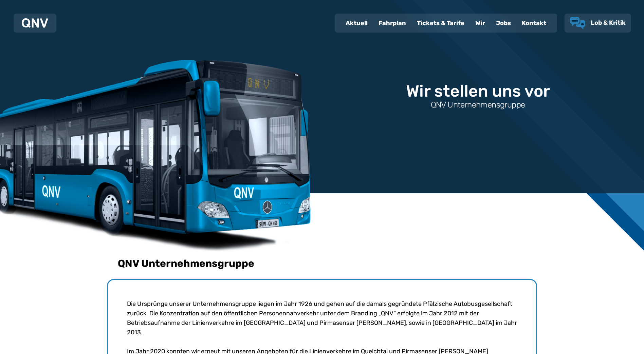 The width and height of the screenshot is (644, 354). Describe the element at coordinates (322, 318) in the screenshot. I see `p: Die Ursprünge unserer Unternehmensgruppe liegen im Jahr 1926 und gehen auf die damals gegründete ...` at that location.